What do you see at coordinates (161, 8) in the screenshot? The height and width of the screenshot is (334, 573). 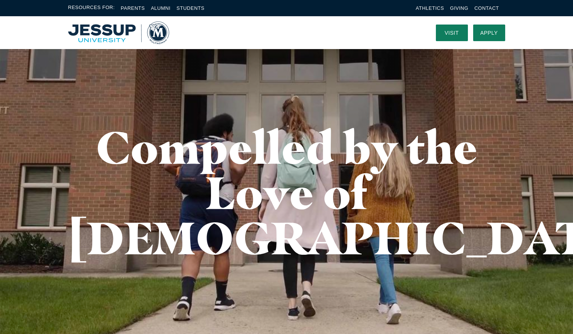 I see `a: Alumni` at bounding box center [161, 8].